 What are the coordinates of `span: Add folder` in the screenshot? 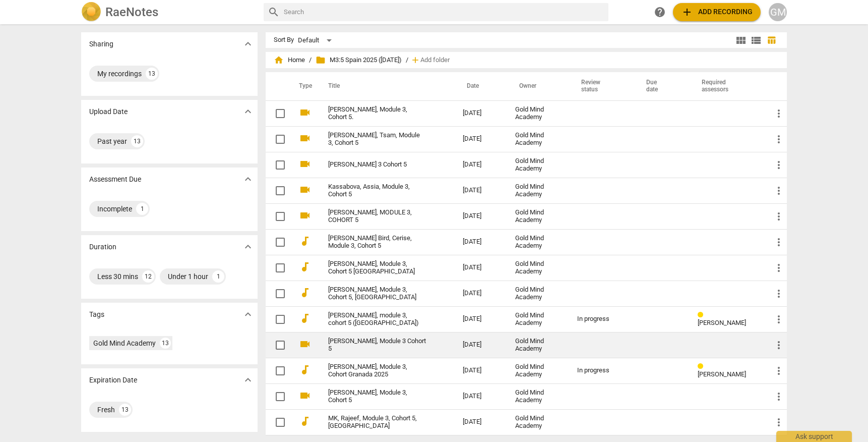 It's located at (435, 60).